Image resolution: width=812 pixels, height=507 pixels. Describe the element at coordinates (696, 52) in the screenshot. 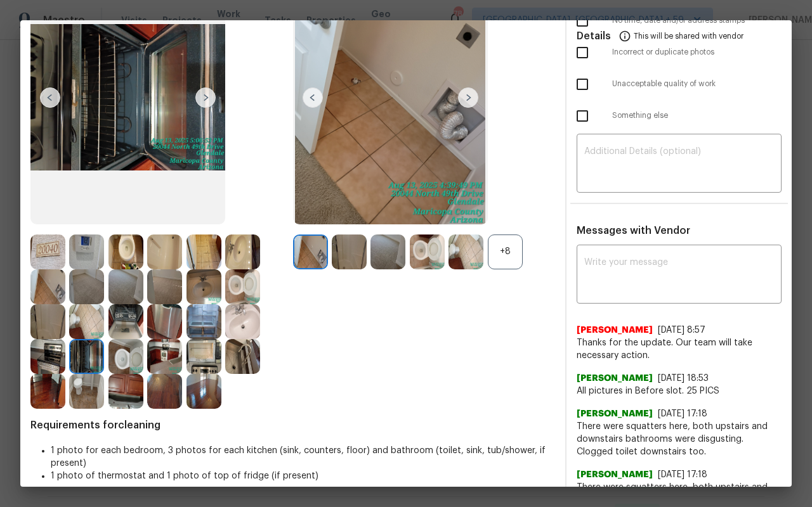

I see `span: Incorrect or duplicate photos` at that location.